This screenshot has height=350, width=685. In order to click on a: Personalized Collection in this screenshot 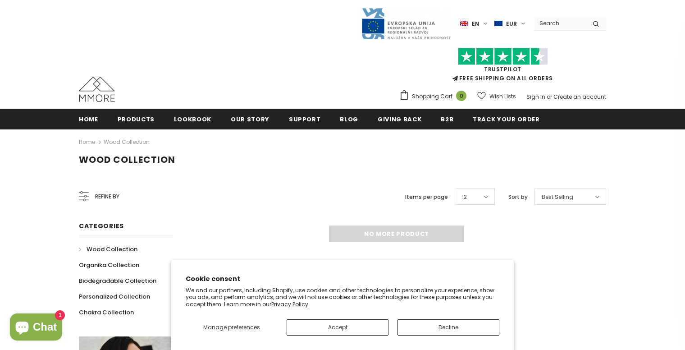, I will do `click(115, 296)`.